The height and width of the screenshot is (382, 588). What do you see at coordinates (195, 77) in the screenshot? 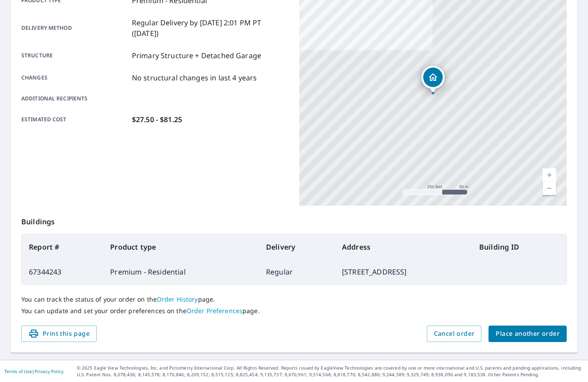
I see `p: No structural changes in last 4 years` at bounding box center [195, 77].